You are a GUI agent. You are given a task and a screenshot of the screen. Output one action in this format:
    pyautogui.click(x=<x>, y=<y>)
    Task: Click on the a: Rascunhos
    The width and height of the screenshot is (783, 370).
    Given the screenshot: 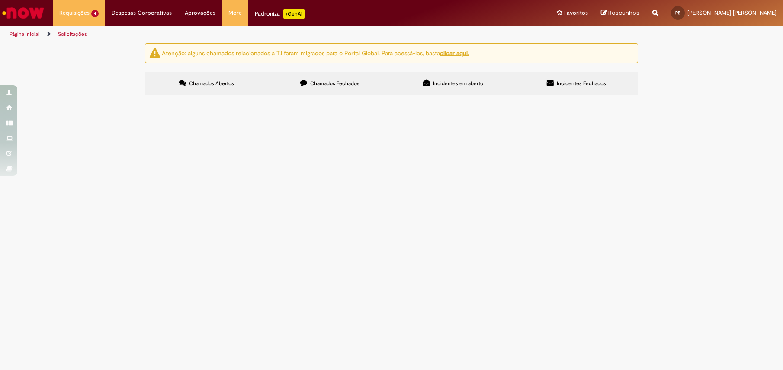 What is the action you would take?
    pyautogui.click(x=620, y=13)
    